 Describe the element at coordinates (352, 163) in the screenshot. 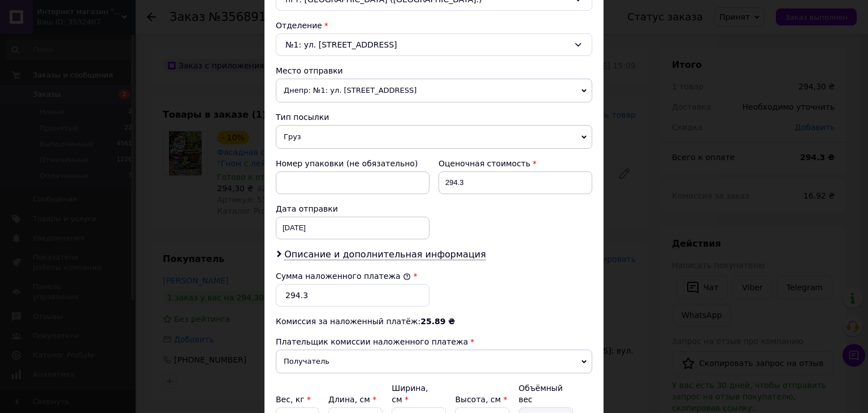

I see `div: Номер упаковки (не обязательно)` at that location.